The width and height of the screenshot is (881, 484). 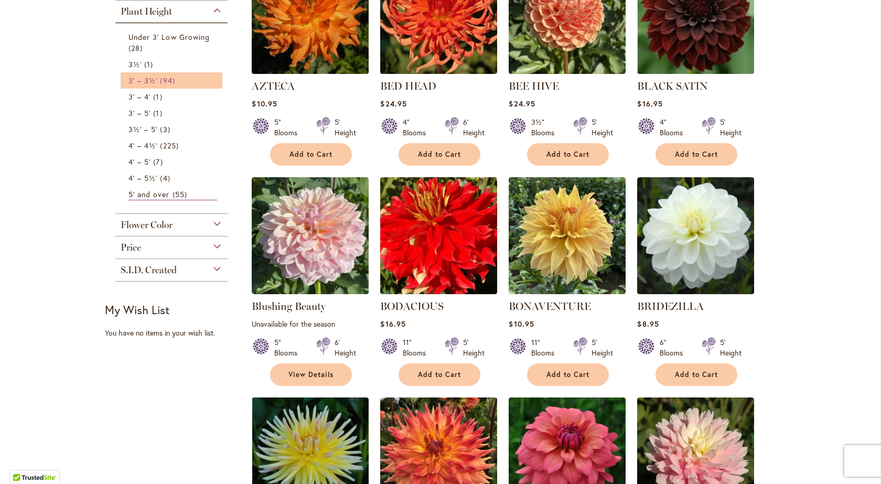 I want to click on span: 94, so click(x=168, y=80).